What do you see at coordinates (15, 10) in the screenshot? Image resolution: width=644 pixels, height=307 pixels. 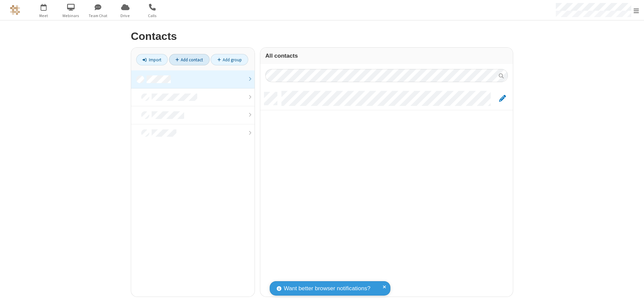 I see `img: QA Selenium DO NOT DELETE OR CHANGE` at bounding box center [15, 10].